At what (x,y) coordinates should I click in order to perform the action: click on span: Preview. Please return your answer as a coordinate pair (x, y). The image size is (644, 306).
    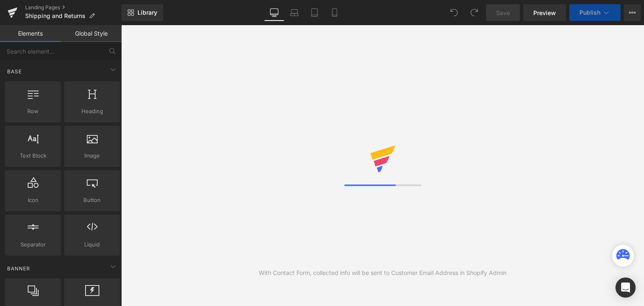
    Looking at the image, I should click on (545, 13).